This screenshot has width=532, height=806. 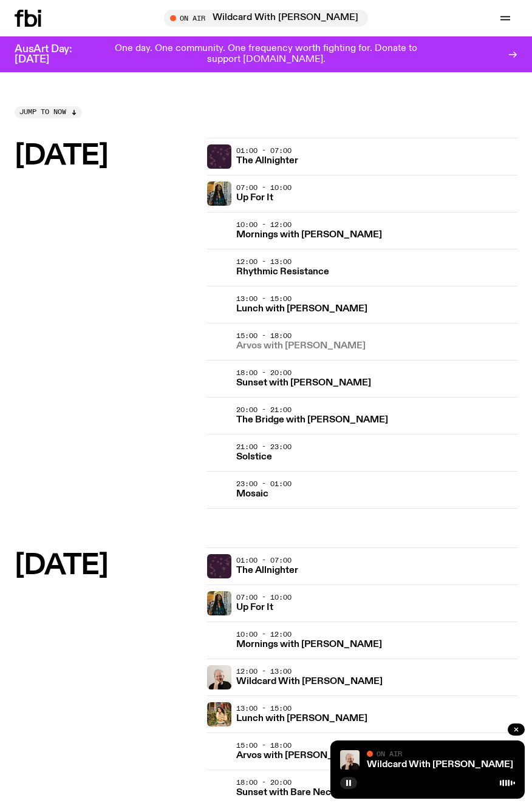 What do you see at coordinates (219, 379) in the screenshot?
I see `a: Simon Caldwell stands side on, looking downwards. He has headphones on. Behind him is a brightly ...` at bounding box center [219, 379].